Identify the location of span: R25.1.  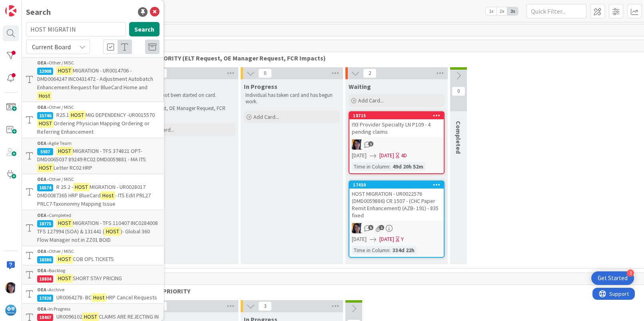
(63, 114).